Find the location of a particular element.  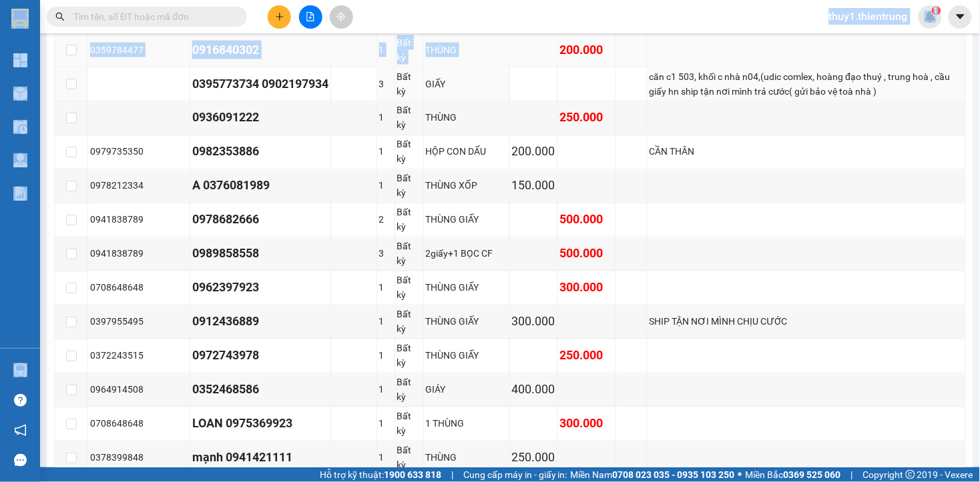

div: GIÁY is located at coordinates (467, 390).